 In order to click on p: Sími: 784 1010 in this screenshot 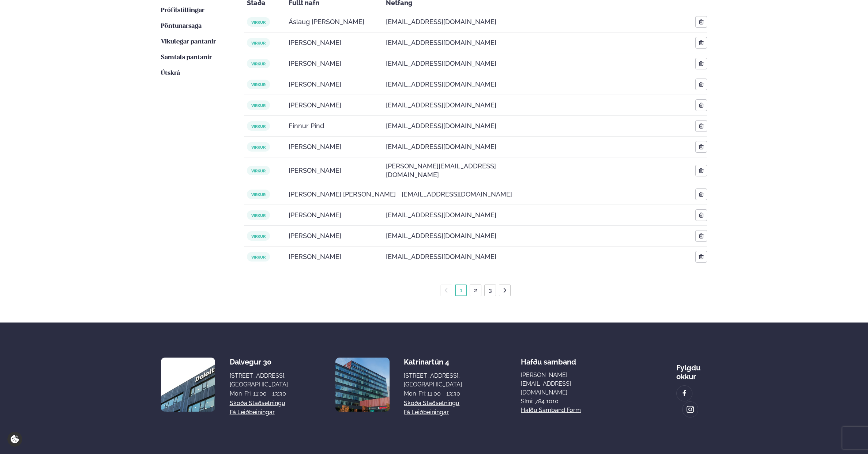, I will do `click(569, 401)`.